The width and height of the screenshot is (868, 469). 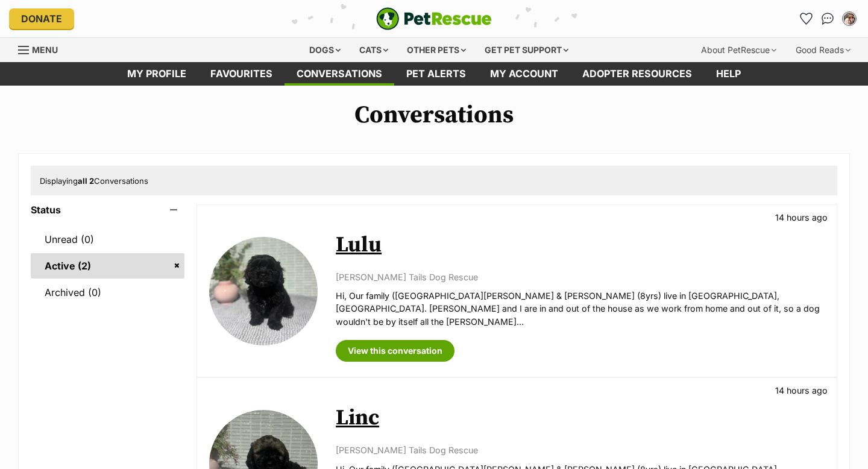 What do you see at coordinates (94, 181) in the screenshot?
I see `span: Displaying Conversations` at bounding box center [94, 181].